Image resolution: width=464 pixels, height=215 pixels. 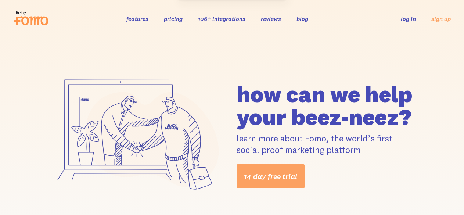 What do you see at coordinates (271, 19) in the screenshot?
I see `a: reviews` at bounding box center [271, 19].